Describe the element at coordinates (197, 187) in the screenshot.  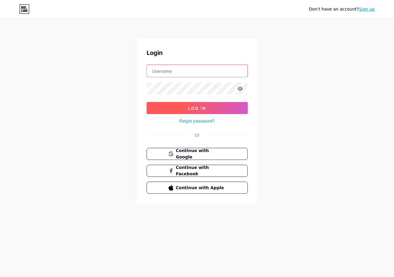
I see `a: Continue with Apple` at that location.